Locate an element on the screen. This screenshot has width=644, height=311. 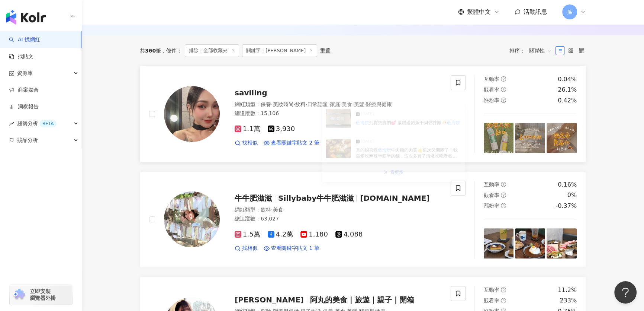
span: 美妝時尚 is located at coordinates (283, 104).